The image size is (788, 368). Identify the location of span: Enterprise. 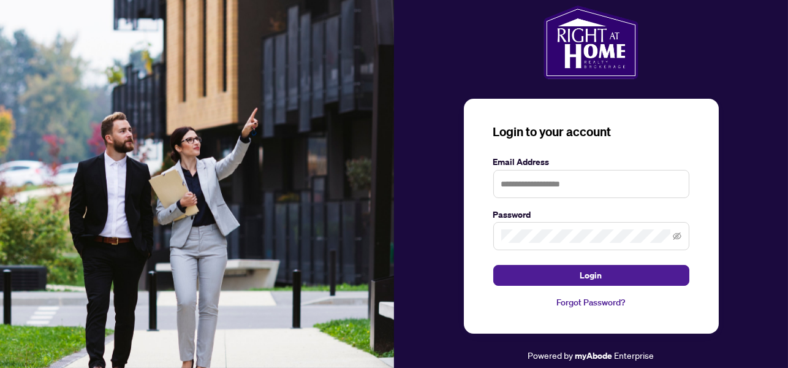
(634, 355).